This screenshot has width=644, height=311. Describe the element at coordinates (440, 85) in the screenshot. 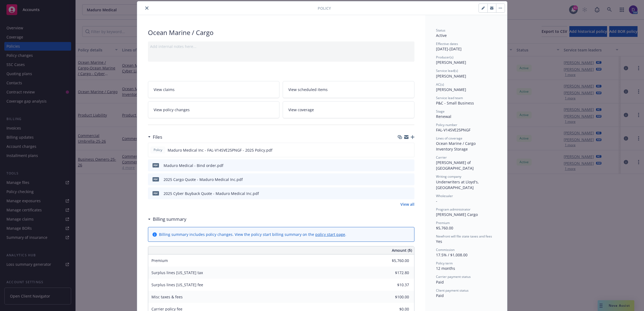

I see `span: AC(s)` at that location.